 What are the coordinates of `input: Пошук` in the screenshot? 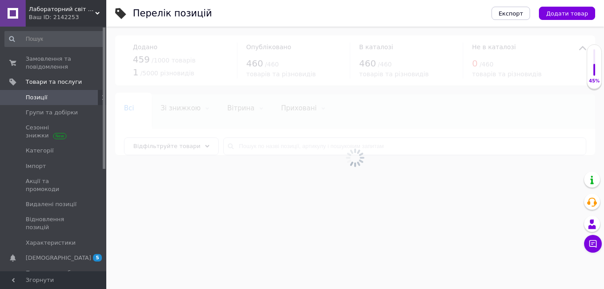 It's located at (54, 39).